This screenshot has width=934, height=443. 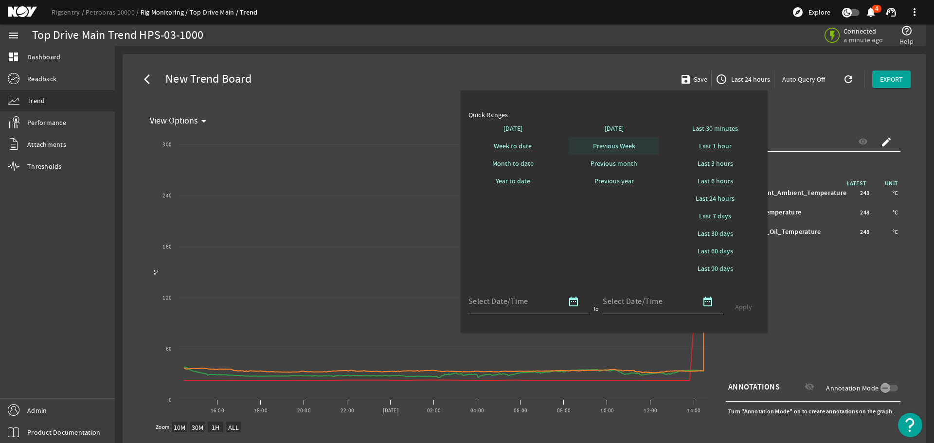 What do you see at coordinates (513, 163) in the screenshot?
I see `span: Month to date` at bounding box center [513, 163].